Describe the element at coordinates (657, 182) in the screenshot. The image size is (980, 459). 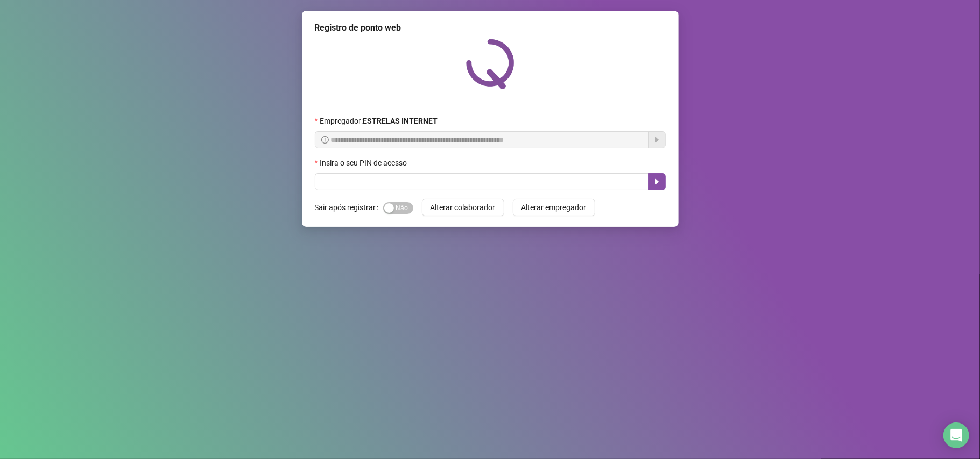
I see `span: caret-right` at that location.